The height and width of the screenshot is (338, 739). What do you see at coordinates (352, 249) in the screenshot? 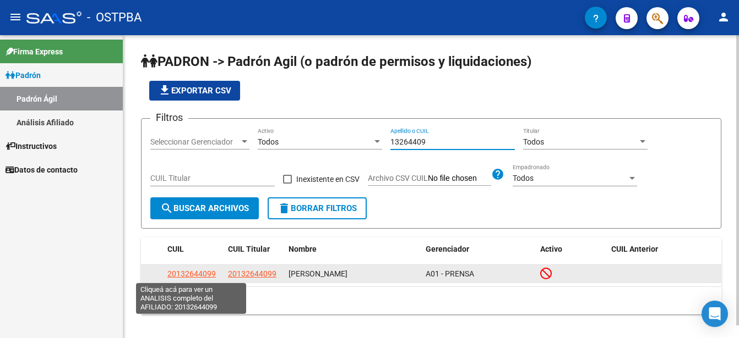
I see `datatable-header-cell: Nombre` at bounding box center [352, 249].